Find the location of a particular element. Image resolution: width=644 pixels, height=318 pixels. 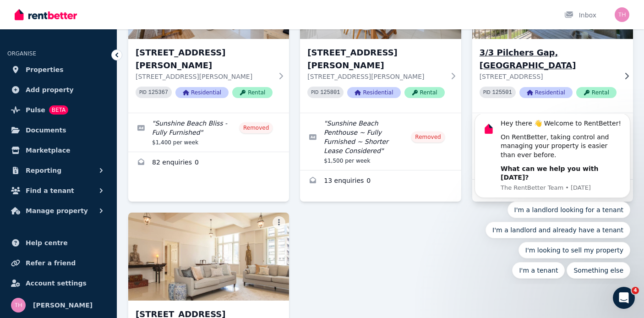

span: Add property is located at coordinates (50, 90).